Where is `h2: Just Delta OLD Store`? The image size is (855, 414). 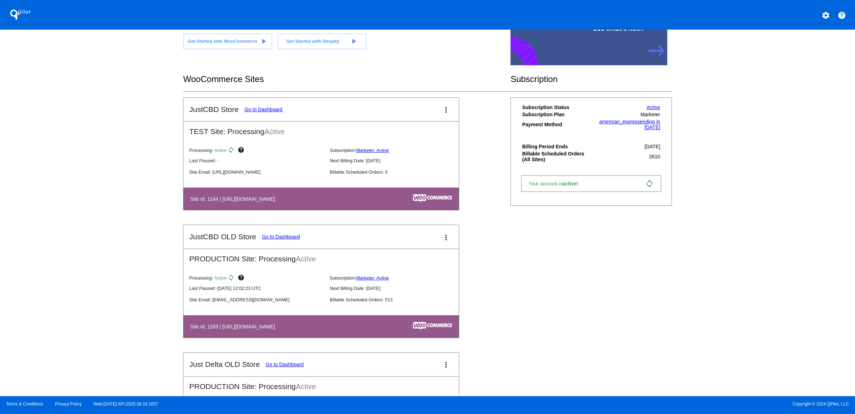
h2: Just Delta OLD Store is located at coordinates (224, 364).